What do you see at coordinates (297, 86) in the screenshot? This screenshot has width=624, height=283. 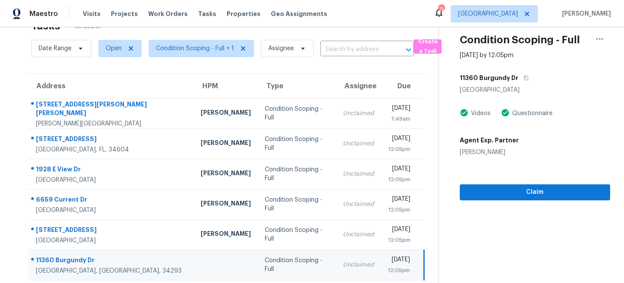 I see `th: Type` at bounding box center [297, 86].